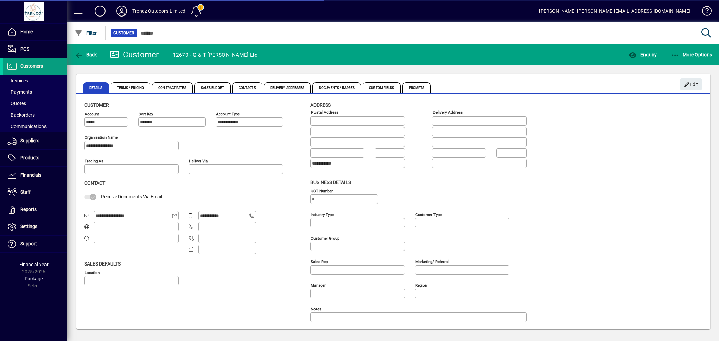 The image size is (719, 341). What do you see at coordinates (103, 264) in the screenshot?
I see `span: Sales defaults` at bounding box center [103, 264].